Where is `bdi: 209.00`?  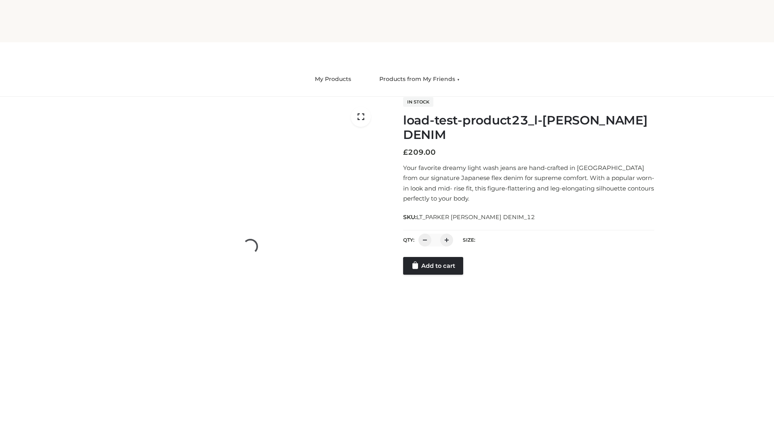 bdi: 209.00 is located at coordinates (419, 152).